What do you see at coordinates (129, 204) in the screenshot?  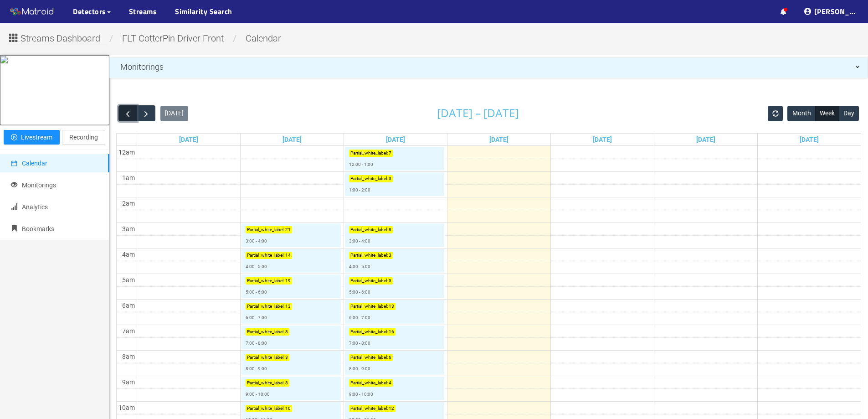 I see `div: 2am` at bounding box center [129, 204].